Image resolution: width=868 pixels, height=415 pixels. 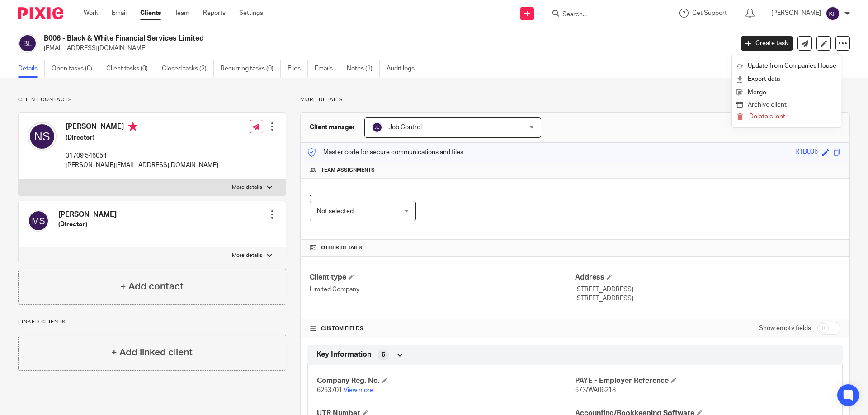 What do you see at coordinates (76, 69) in the screenshot?
I see `a: Open tasks (0)` at bounding box center [76, 69].